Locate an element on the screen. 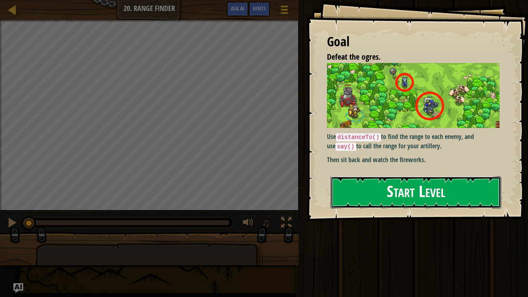 Image resolution: width=528 pixels, height=297 pixels. span: Hints is located at coordinates (259, 8).